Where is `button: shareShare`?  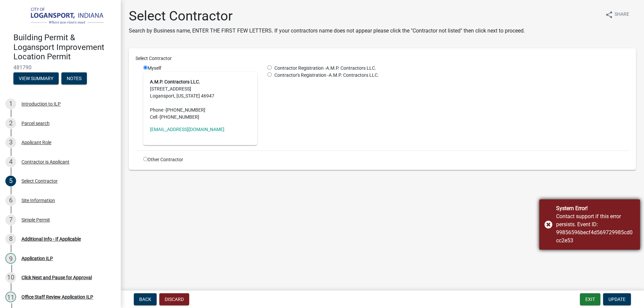 button: shareShare is located at coordinates (617, 14).